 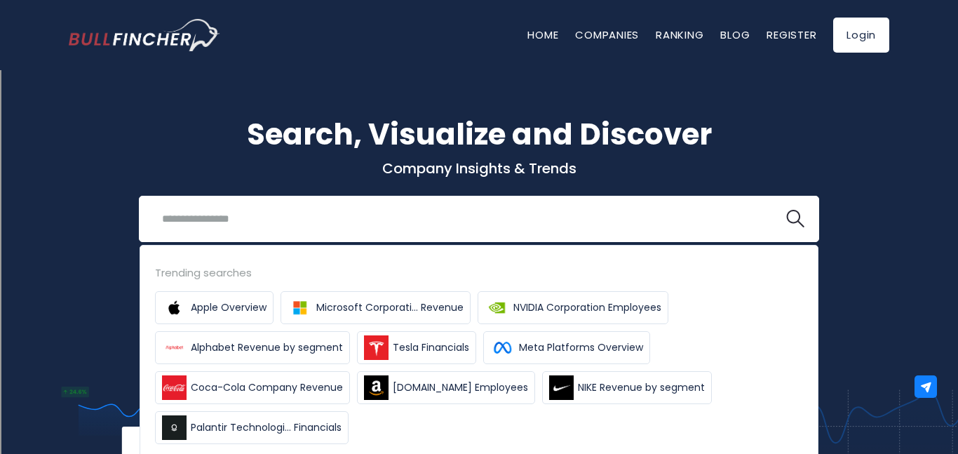 I want to click on img: Bullfincher logo, so click(x=144, y=35).